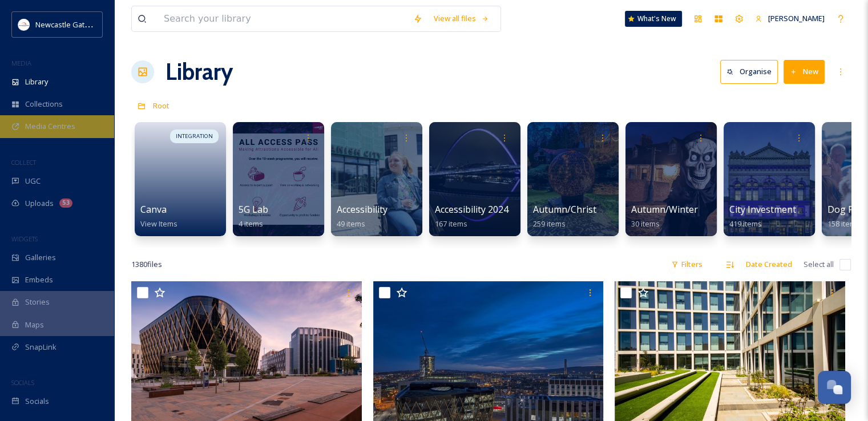  I want to click on span: Embeds, so click(39, 279).